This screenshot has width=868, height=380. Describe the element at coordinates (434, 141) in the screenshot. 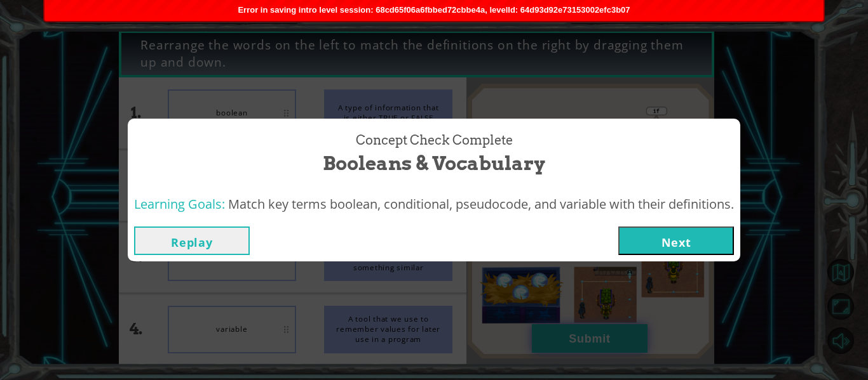

I see `span: Concept Check Complete` at that location.